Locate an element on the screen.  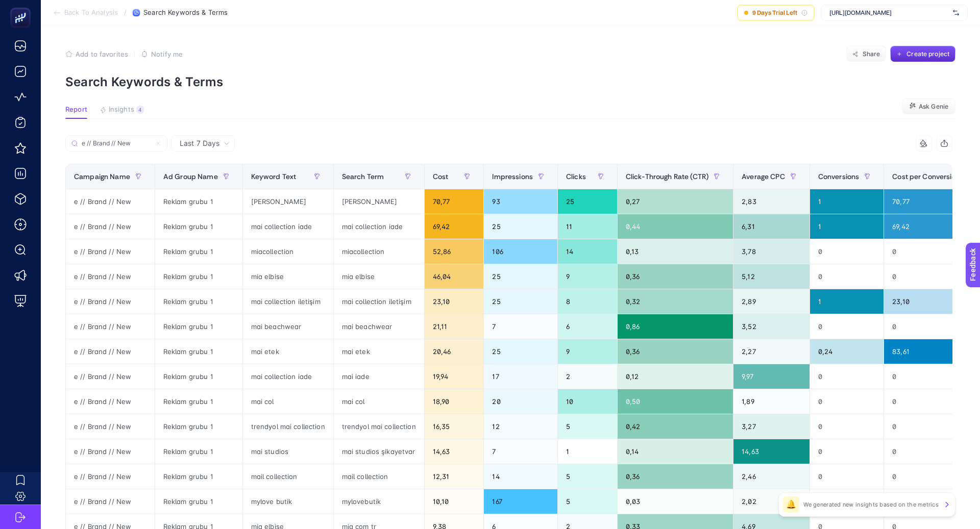
div: 3,27 is located at coordinates (771, 426).